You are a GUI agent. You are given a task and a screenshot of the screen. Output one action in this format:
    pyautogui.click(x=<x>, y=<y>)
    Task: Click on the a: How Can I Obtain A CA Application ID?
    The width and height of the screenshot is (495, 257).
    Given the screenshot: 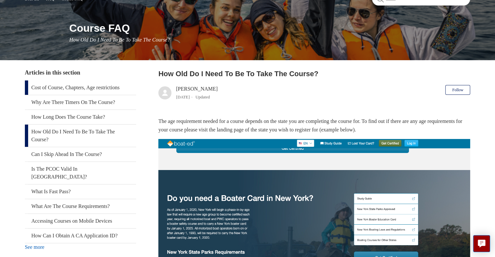 What is the action you would take?
    pyautogui.click(x=80, y=236)
    